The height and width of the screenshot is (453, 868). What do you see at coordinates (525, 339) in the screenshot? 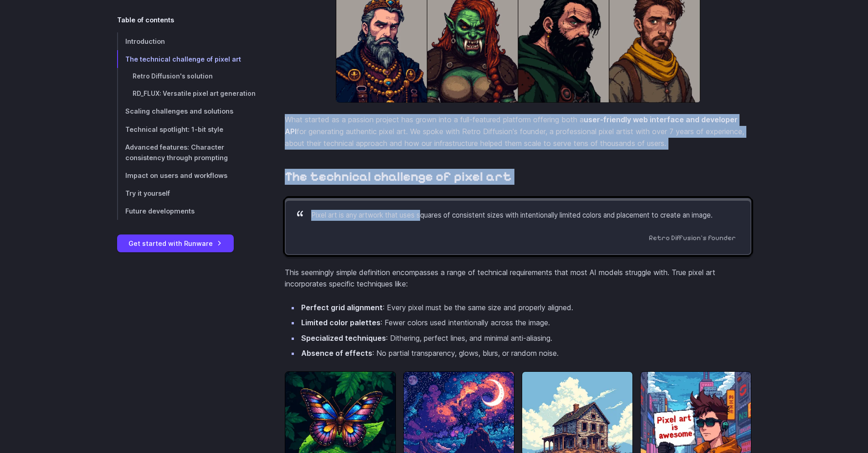
I see `li: : Dithering, perfect lines, and minimal anti-aliasing.` at bounding box center [525, 339].